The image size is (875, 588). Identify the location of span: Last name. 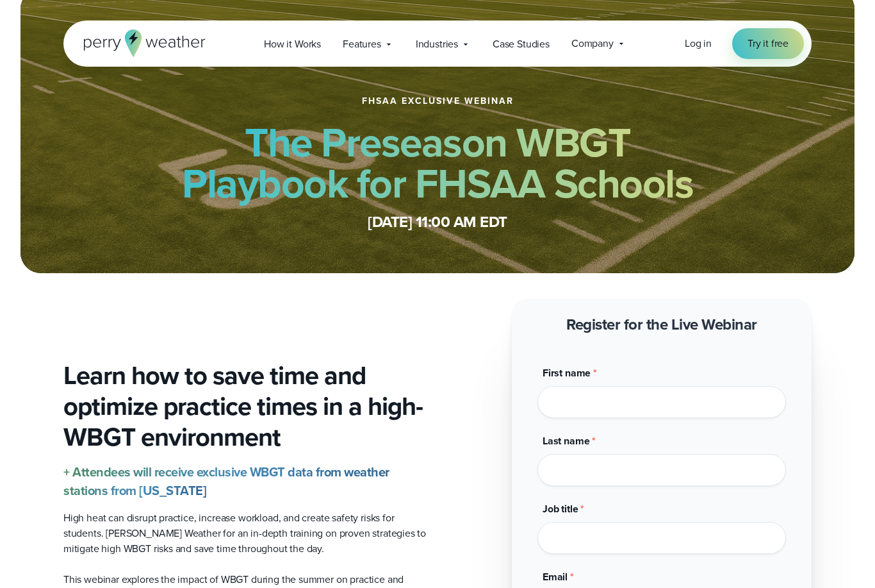
(566, 440).